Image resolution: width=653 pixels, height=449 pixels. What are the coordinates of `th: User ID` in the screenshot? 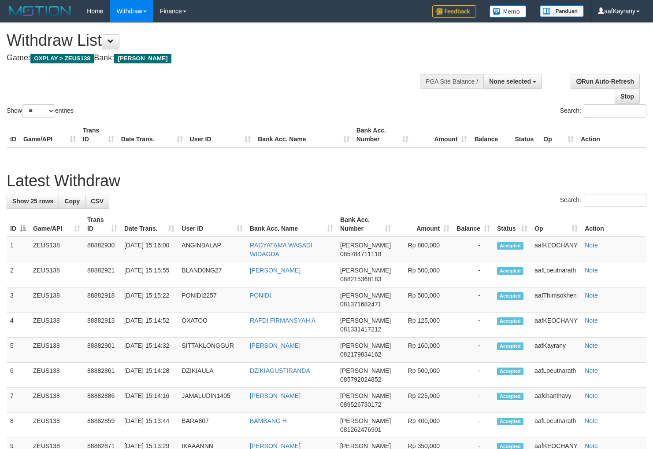 It's located at (220, 135).